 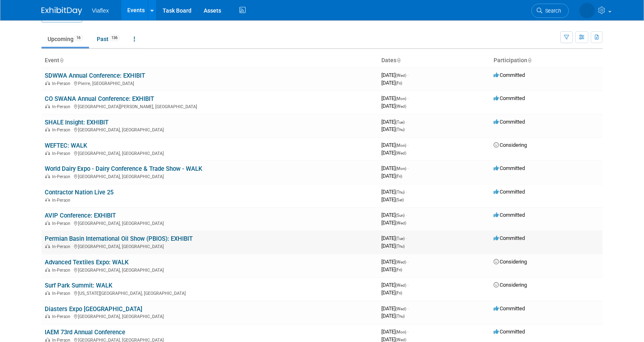 I want to click on a: SHALE Insight: EXHIBIT, so click(x=76, y=123).